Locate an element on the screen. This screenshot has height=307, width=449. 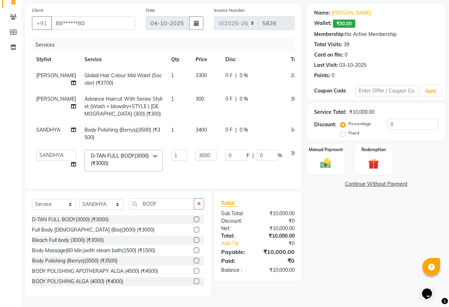
div: Paid: is located at coordinates (237, 260).